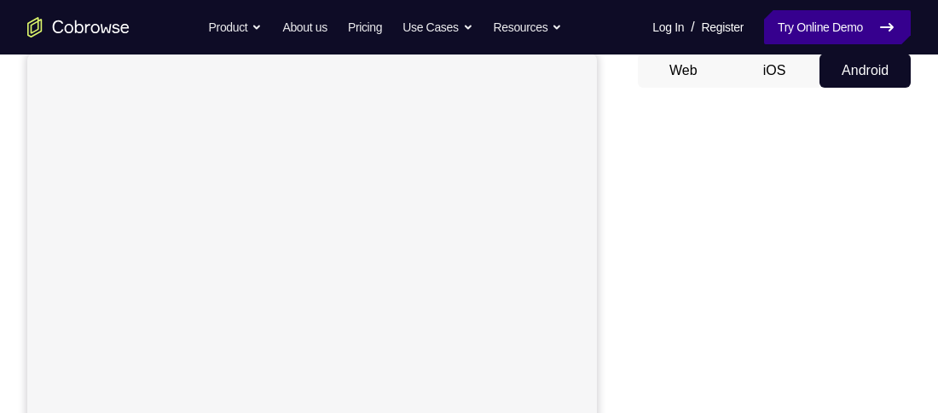 The image size is (938, 413). I want to click on button: iOS, so click(774, 71).